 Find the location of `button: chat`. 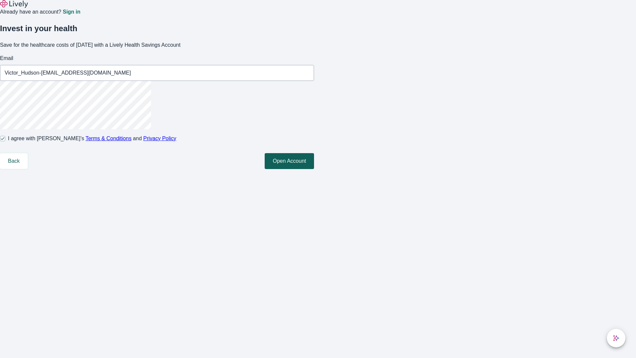

button: chat is located at coordinates (616, 338).